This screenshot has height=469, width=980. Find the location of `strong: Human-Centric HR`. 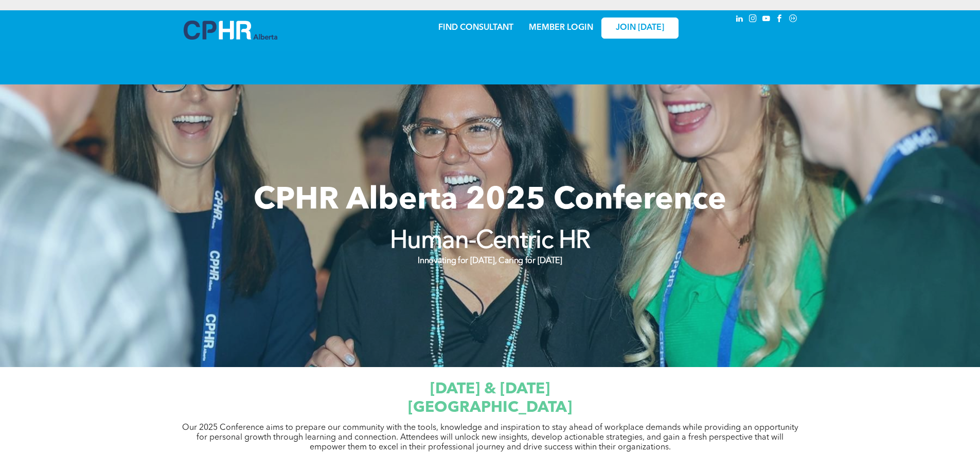

strong: Human-Centric HR is located at coordinates (490, 242).